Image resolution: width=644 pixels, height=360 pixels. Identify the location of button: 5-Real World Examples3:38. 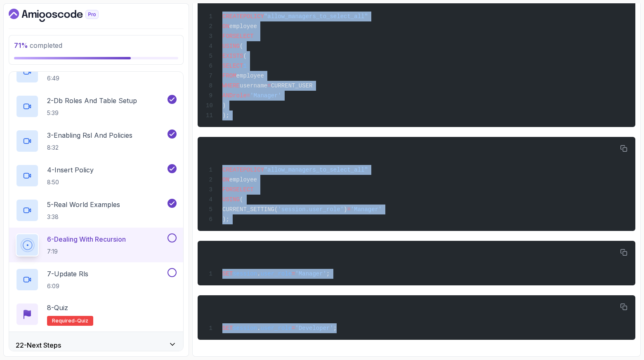
(96, 210).